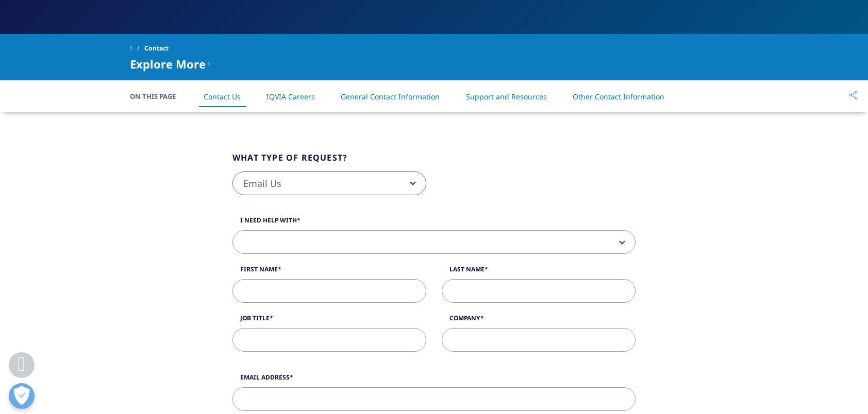 The image size is (868, 414). Describe the element at coordinates (539, 321) in the screenshot. I see `label: Company` at that location.